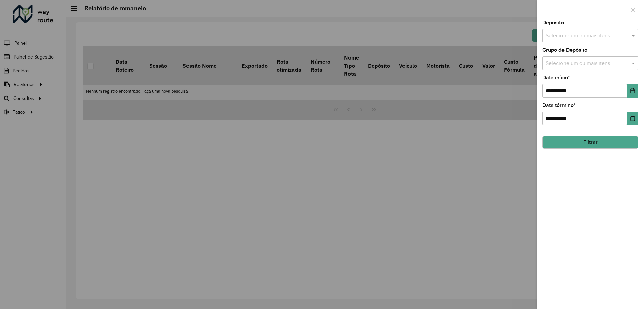 This screenshot has height=309, width=644. I want to click on label: Data início, so click(556, 78).